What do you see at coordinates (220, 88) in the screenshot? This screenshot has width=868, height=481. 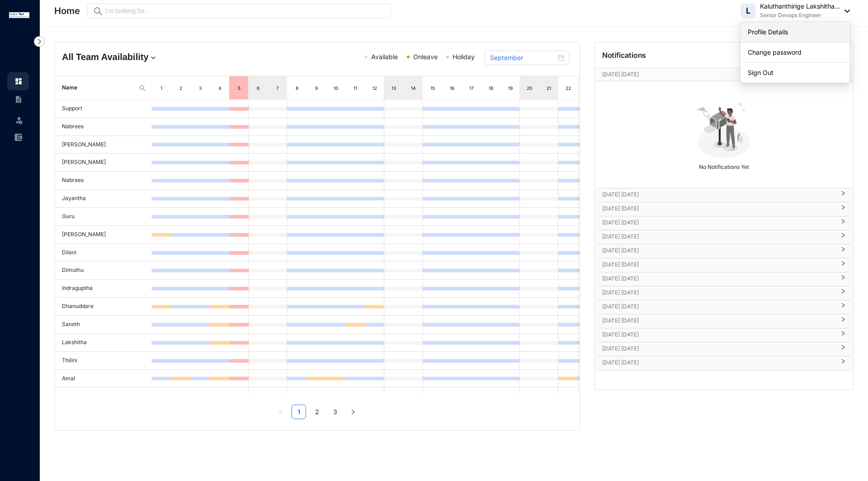 I see `div: 4` at bounding box center [220, 88].